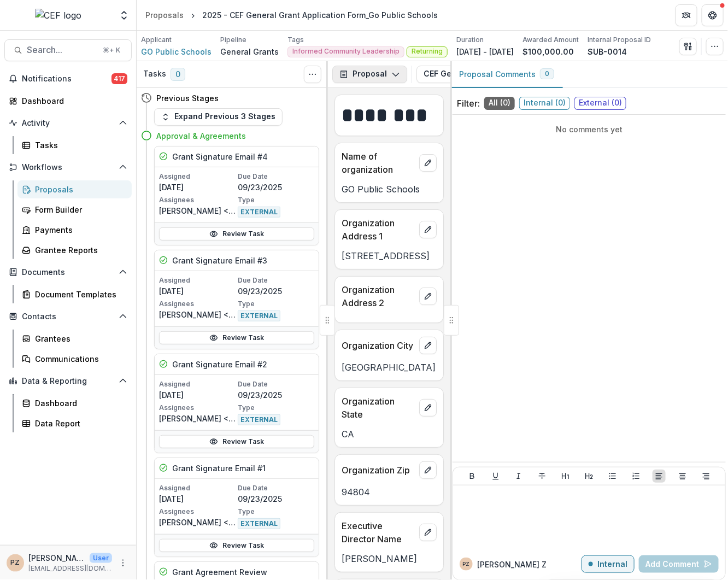 The image size is (728, 580). Describe the element at coordinates (79, 209) in the screenshot. I see `div: Form Builder` at that location.